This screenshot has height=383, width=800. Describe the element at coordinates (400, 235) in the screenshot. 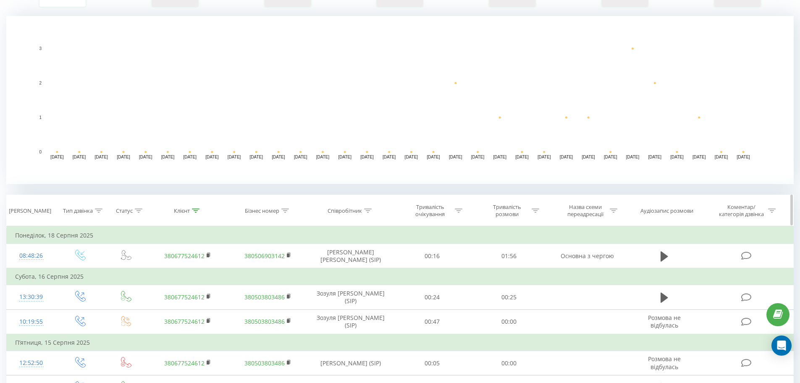

I see `td: Понеділок, 18 Серпня 2025` at that location.